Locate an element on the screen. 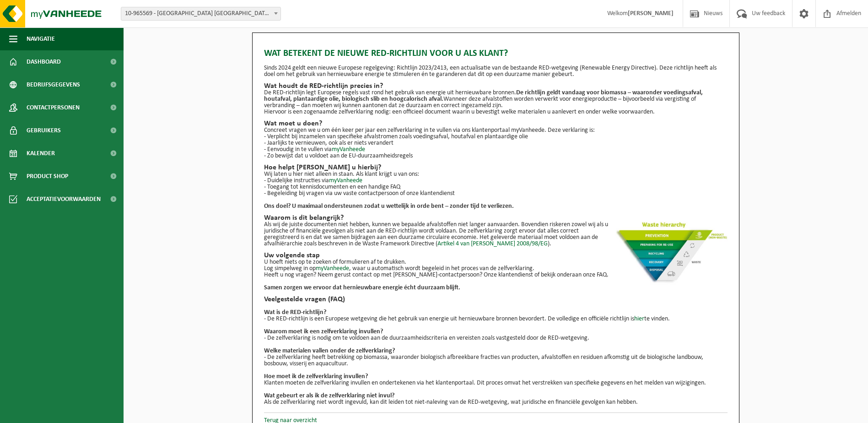  b: Samen zorgen we ervoor dat hernieuwbare energie écht duurzaam blijft. is located at coordinates (362, 287).